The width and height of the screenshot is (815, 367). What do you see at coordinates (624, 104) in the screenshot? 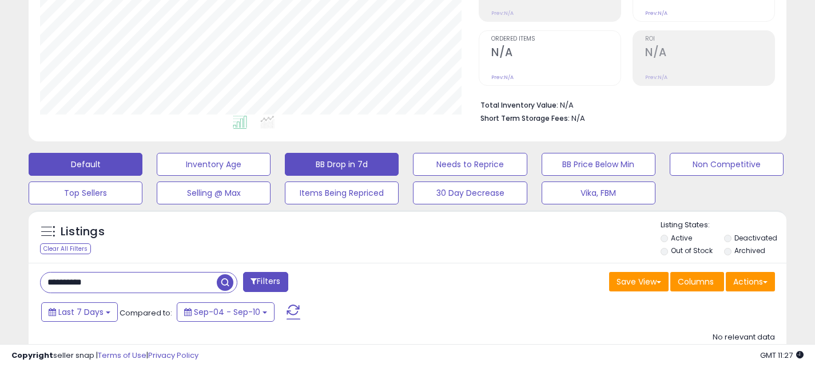
I see `li: N/A` at bounding box center [624, 104].